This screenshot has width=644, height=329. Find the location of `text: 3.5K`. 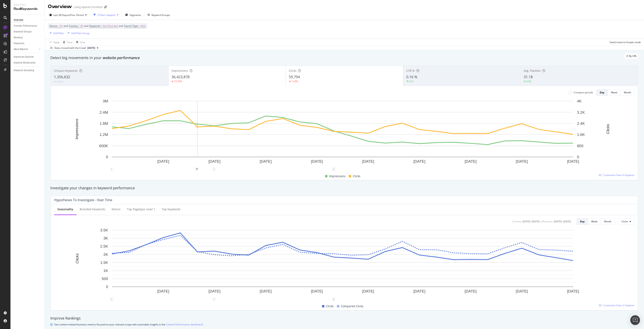

text: 3.5K is located at coordinates (104, 230).